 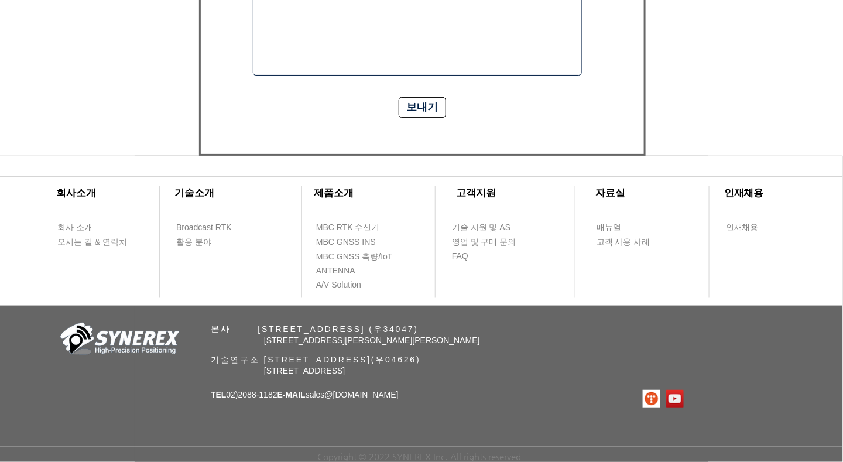 I want to click on a: ANTENNA, so click(x=349, y=271).